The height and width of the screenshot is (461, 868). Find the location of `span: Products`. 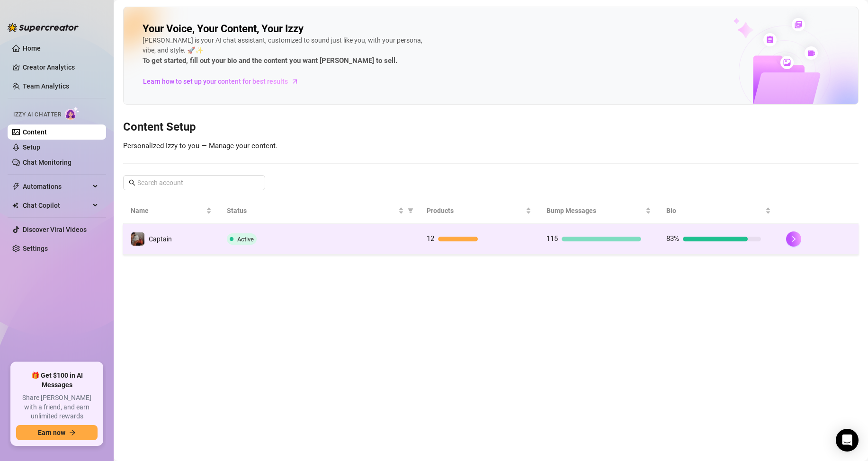

span: Products is located at coordinates (475, 211).